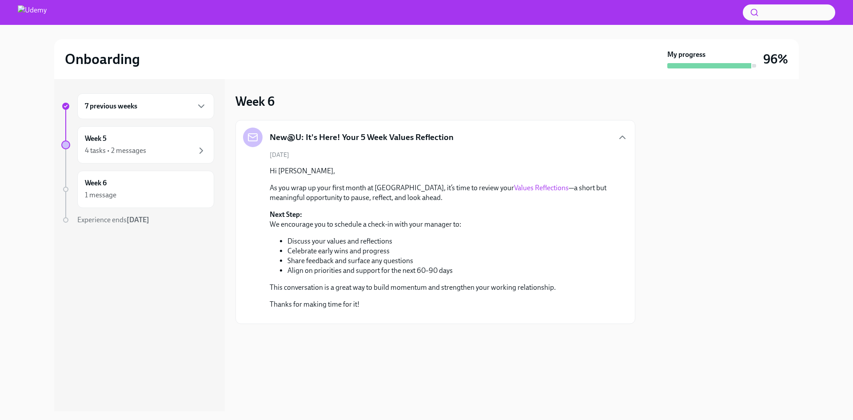 The width and height of the screenshot is (853, 420). What do you see at coordinates (96, 139) in the screenshot?
I see `h6: Week 5` at bounding box center [96, 139].